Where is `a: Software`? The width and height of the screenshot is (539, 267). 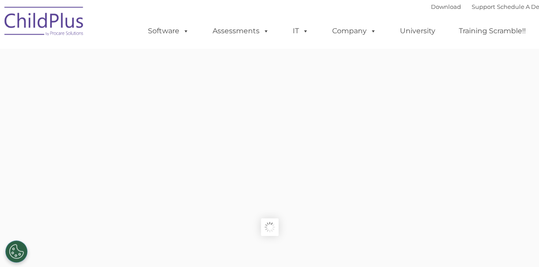
a: Software is located at coordinates (168, 31).